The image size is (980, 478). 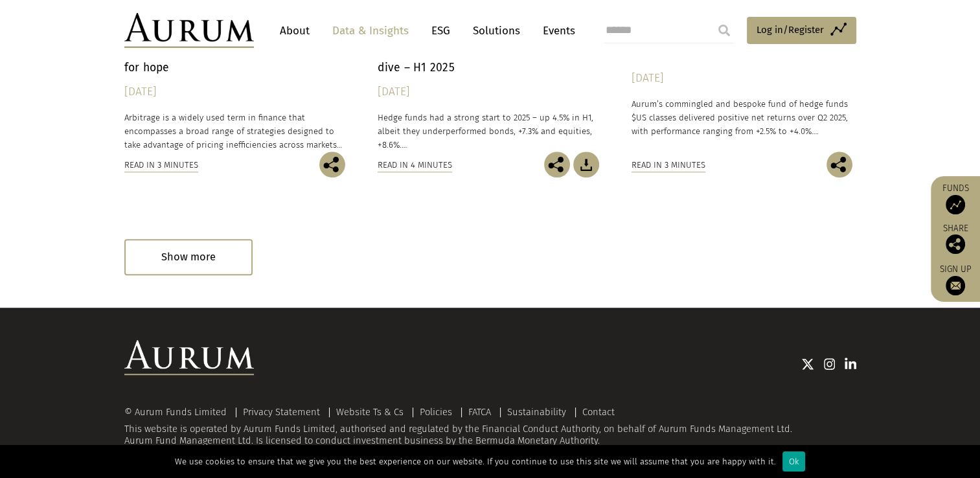 What do you see at coordinates (488, 131) in the screenshot?
I see `p: Hedge funds had a strong start to 2025 – up 4.5% in H1, albeit they underperformed bonds, +7.3% a...` at bounding box center [488, 131].